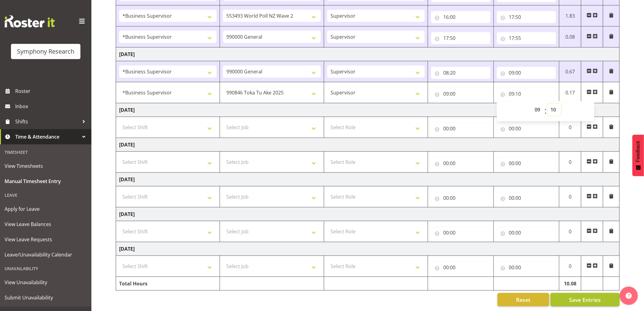  What do you see at coordinates (46, 195) in the screenshot?
I see `div: Leave` at bounding box center [46, 195].